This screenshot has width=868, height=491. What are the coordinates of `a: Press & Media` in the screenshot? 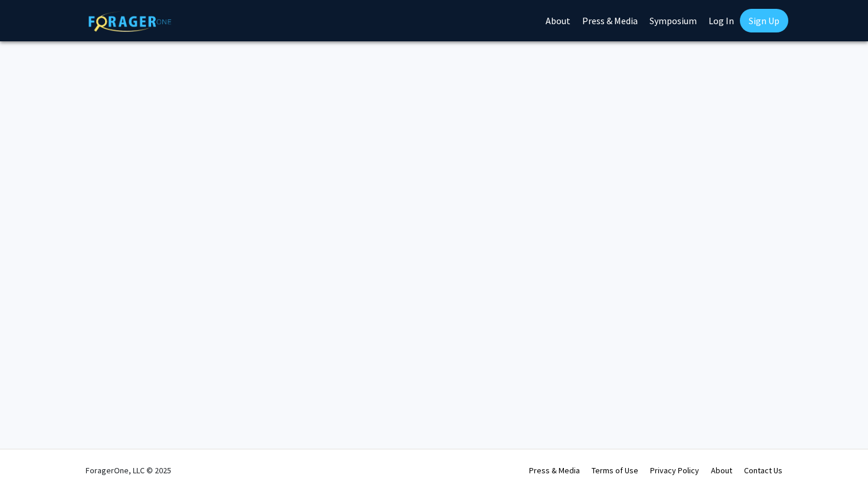 It's located at (554, 470).